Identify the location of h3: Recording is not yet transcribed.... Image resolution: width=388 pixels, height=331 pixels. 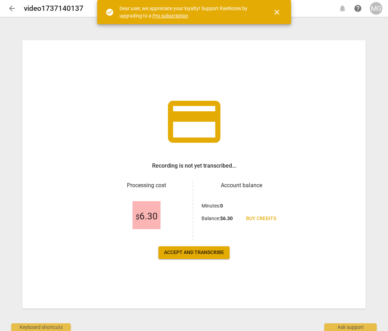
(194, 166).